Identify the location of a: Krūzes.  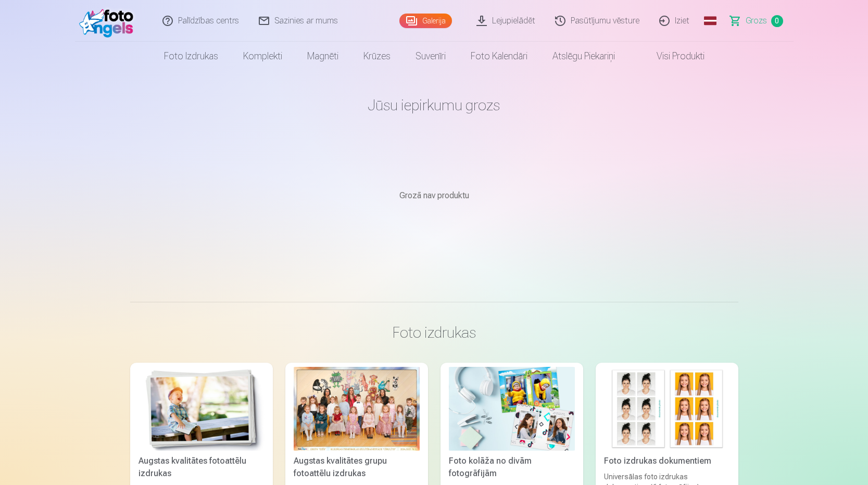
(377, 56).